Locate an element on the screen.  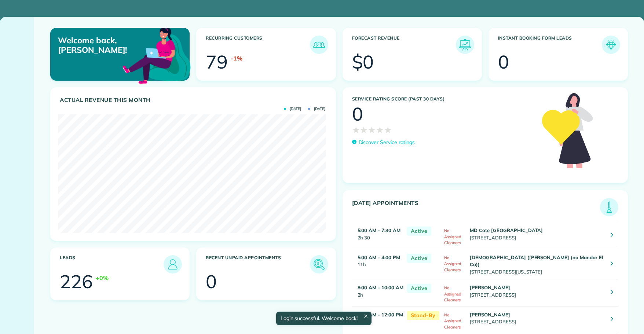
strong: 8:00 AM - 12:00 PM is located at coordinates (380, 315).